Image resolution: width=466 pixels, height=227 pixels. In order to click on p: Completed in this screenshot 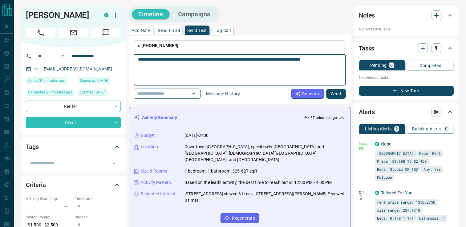, I will do `click(430, 66)`.